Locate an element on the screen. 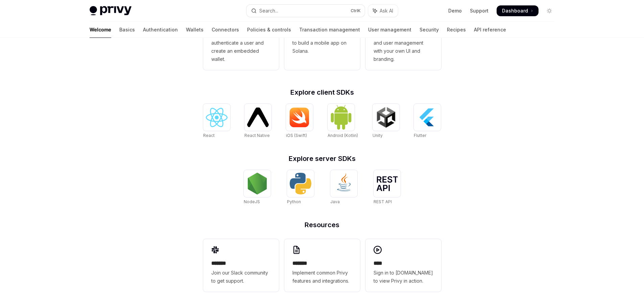 Image resolution: width=644 pixels, height=308 pixels. span: Ctrl K is located at coordinates (355, 11).